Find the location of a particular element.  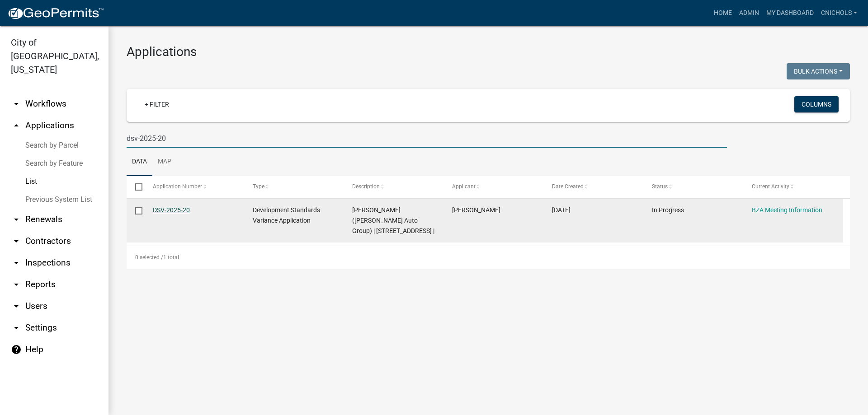

a: cnichols is located at coordinates (840, 13).